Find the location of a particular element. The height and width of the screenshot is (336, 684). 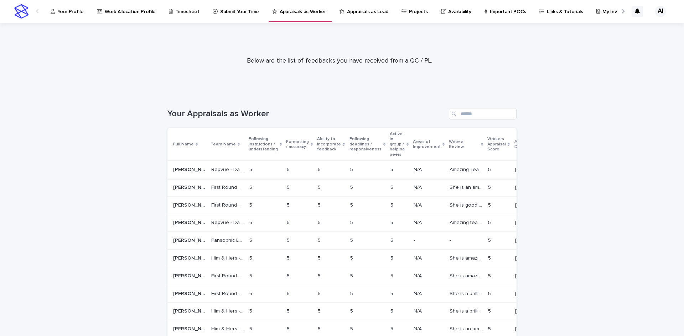

div: Search is located at coordinates (482, 114).